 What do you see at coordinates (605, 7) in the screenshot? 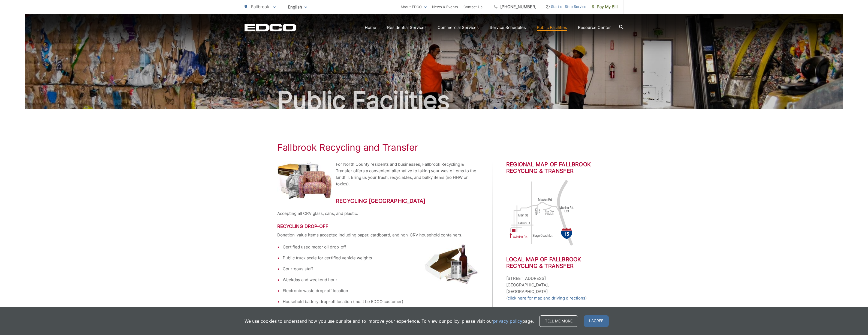
I see `span: Pay My Bill` at bounding box center [605, 7].